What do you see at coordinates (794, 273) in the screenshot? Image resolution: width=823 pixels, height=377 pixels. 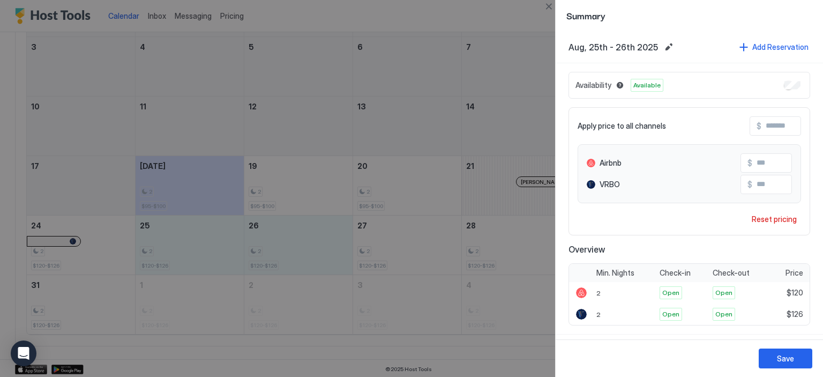 I see `span: Price` at bounding box center [794, 273].